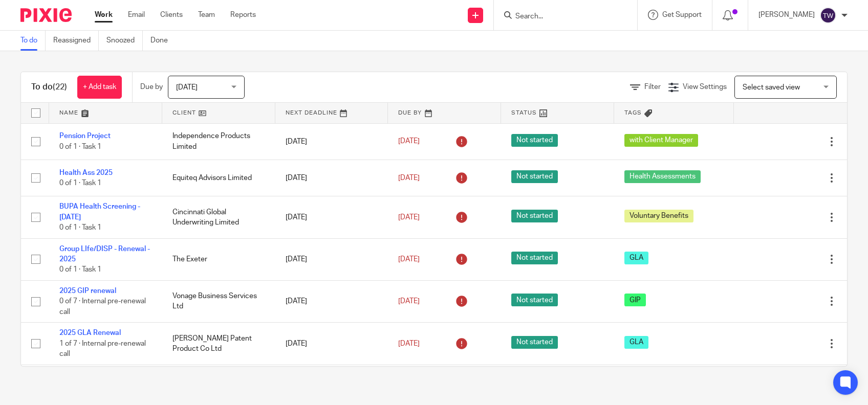  Describe the element at coordinates (219, 259) in the screenshot. I see `td: The Exeter` at that location.